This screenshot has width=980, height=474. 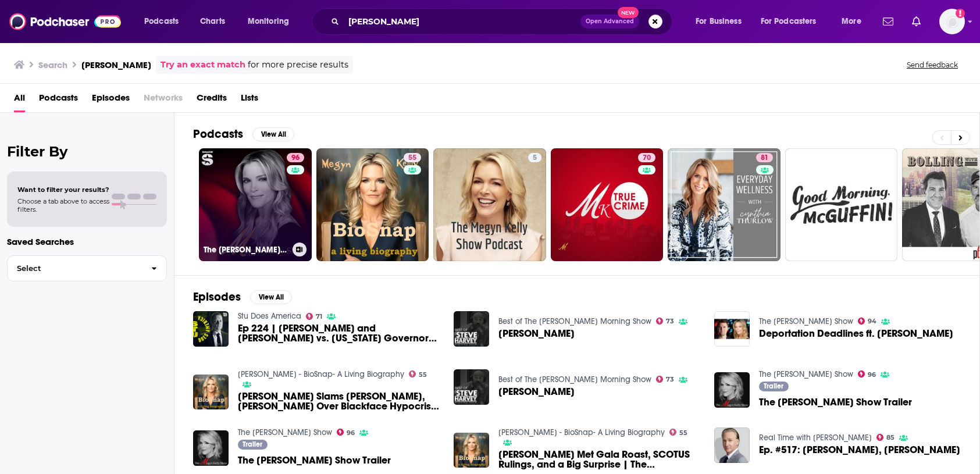 What do you see at coordinates (815, 438) in the screenshot?
I see `a: Real Time with Bill Maher` at bounding box center [815, 438].